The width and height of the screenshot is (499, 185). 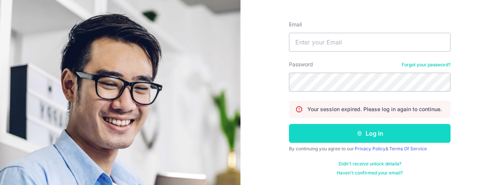 What do you see at coordinates (370, 42) in the screenshot?
I see `input: Enter your Email` at bounding box center [370, 42].